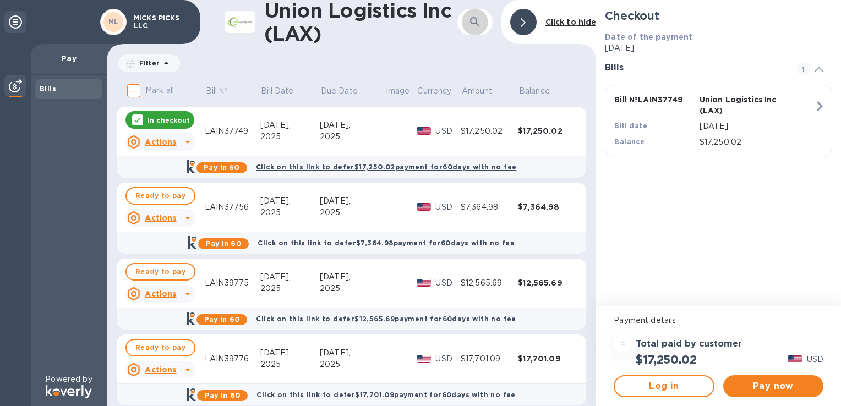 This screenshot has width=841, height=406. What do you see at coordinates (232, 131) in the screenshot?
I see `div: LAIN37749` at bounding box center [232, 131].